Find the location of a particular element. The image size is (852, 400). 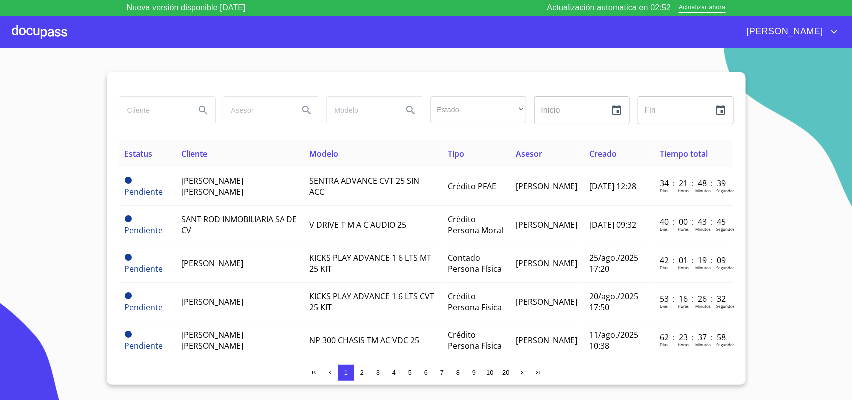

p: 62 : 23 : 37 : 58 is located at coordinates (693, 337).